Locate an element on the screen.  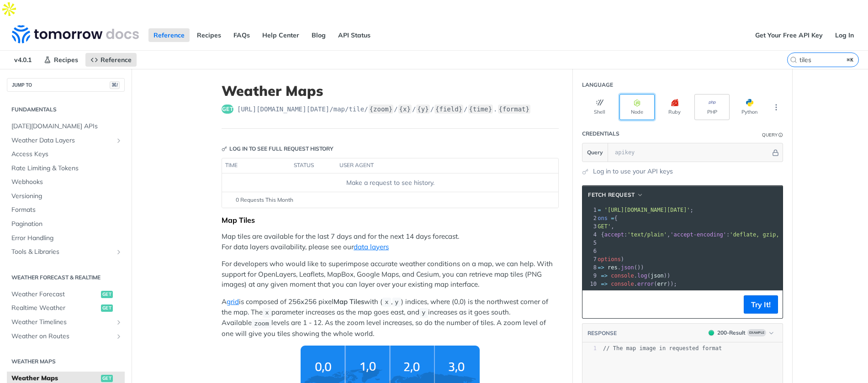
span: Pagination is located at coordinates (67, 224).